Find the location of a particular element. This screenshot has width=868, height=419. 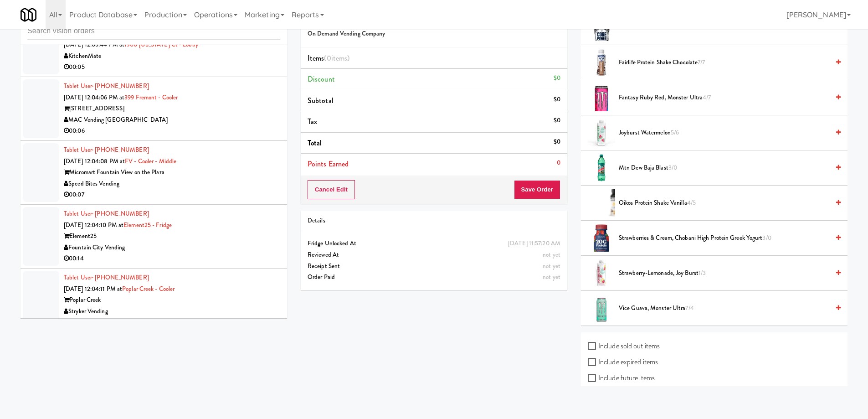

div: Speed Bites Vending is located at coordinates (171, 184).